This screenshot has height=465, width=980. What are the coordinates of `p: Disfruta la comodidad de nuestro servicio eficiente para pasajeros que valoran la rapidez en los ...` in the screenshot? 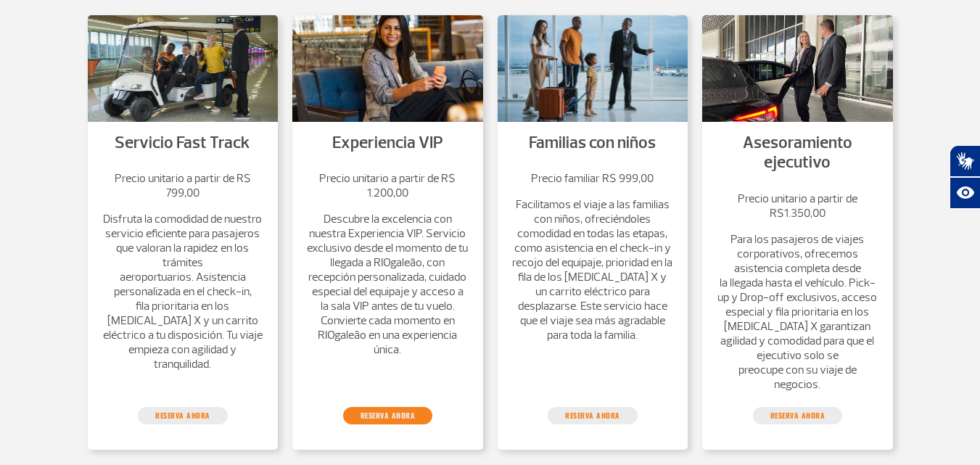 It's located at (183, 292).